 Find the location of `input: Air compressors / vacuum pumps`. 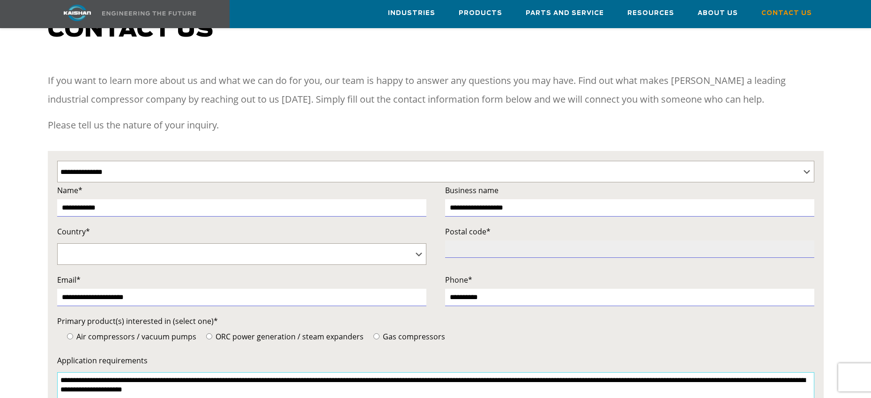

input: Air compressors / vacuum pumps is located at coordinates (70, 336).